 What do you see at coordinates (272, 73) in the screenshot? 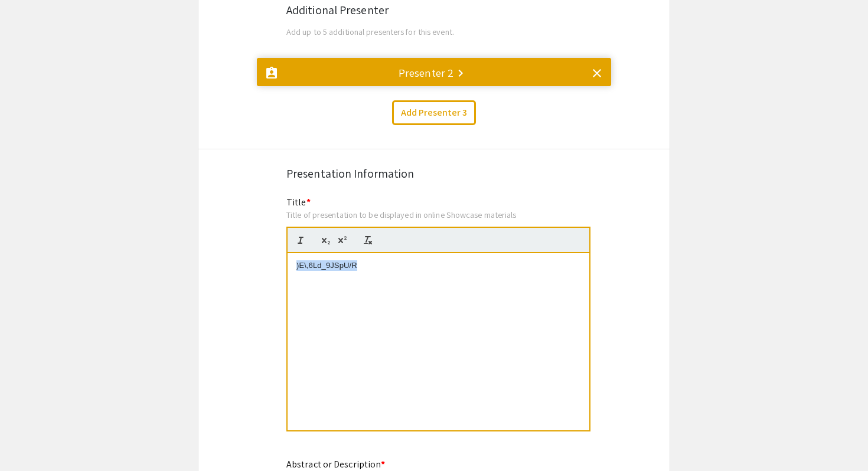
I see `mat-icon: assignment_ind` at bounding box center [272, 73].